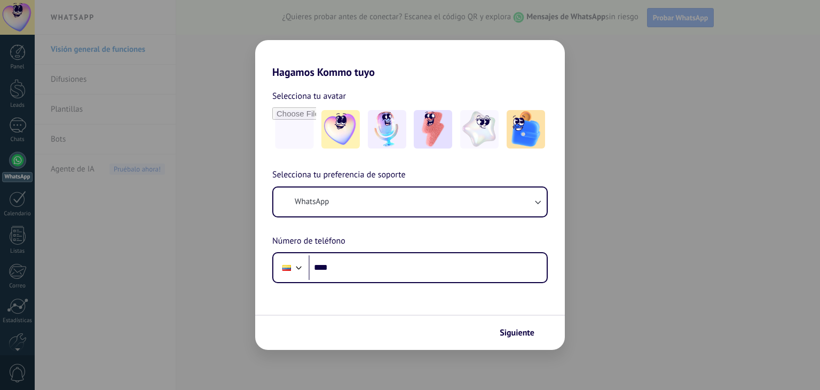 This screenshot has width=820, height=390. I want to click on img: -1.jpeg, so click(341, 129).